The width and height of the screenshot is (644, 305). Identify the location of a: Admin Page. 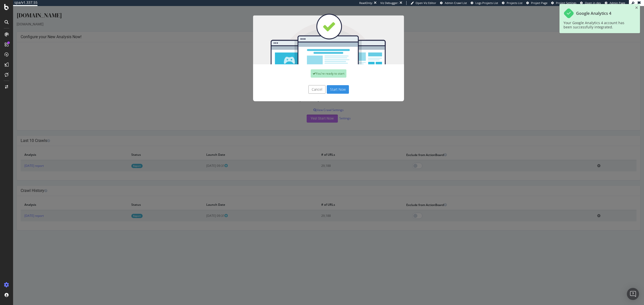
(615, 3).